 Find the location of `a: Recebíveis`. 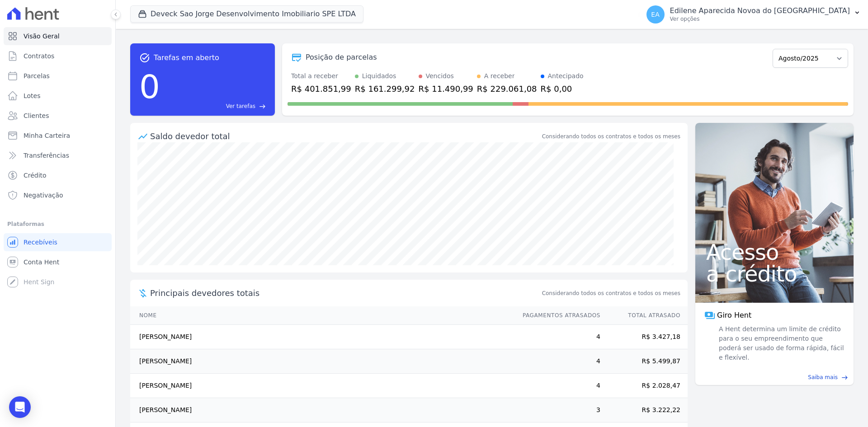

a: Recebíveis is located at coordinates (57, 243).